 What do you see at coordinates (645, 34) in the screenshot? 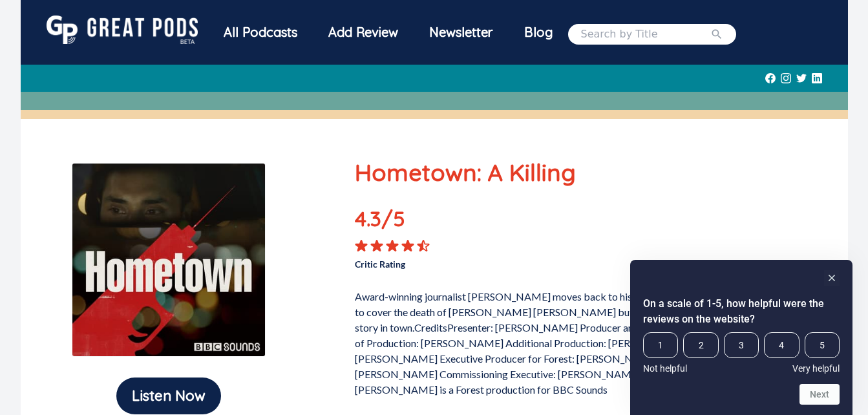
I see `input: Search by Title` at bounding box center [645, 34].